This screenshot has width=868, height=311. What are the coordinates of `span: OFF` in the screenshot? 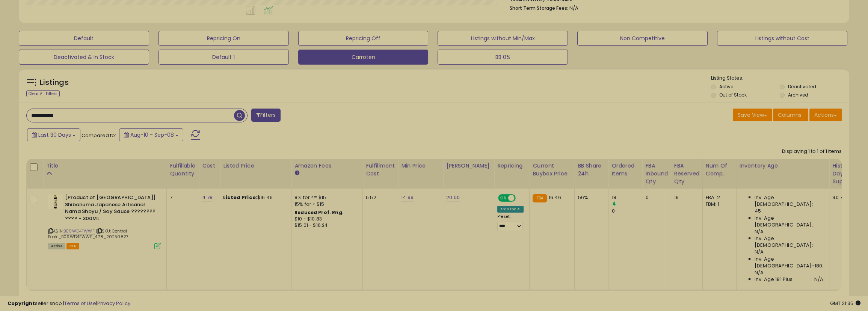 It's located at (521, 198).